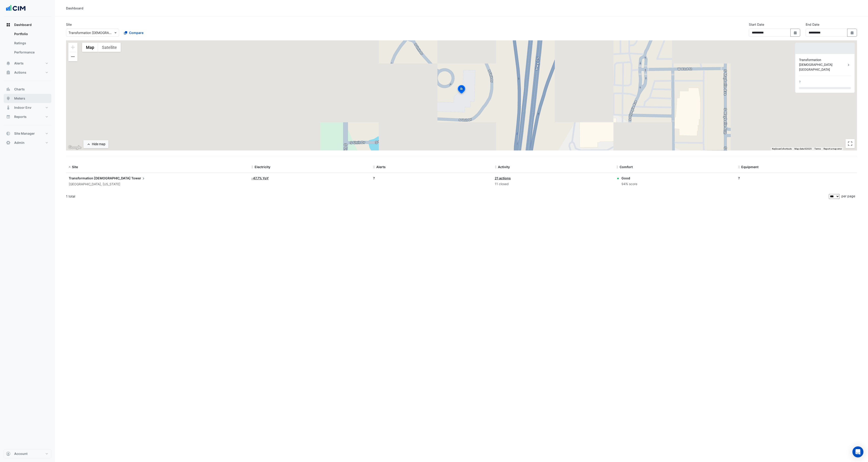 Image resolution: width=868 pixels, height=462 pixels. Describe the element at coordinates (69, 24) in the screenshot. I see `label: Site` at that location.